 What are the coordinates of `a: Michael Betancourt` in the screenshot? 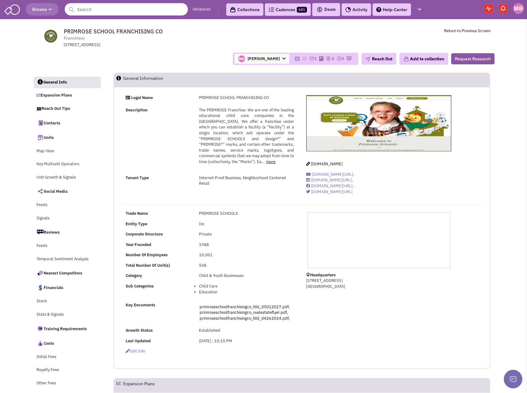 It's located at (518, 8).